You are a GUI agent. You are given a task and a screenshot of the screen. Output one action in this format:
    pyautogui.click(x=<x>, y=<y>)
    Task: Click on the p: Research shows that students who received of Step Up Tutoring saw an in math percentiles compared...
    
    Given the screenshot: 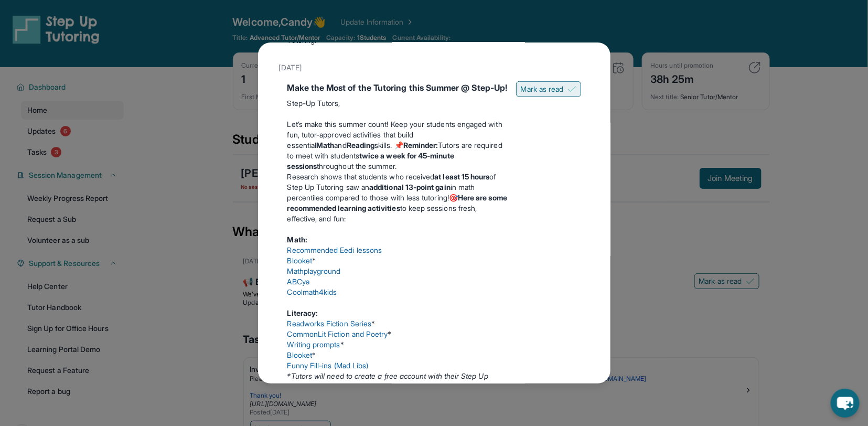 What is the action you would take?
    pyautogui.click(x=397, y=198)
    